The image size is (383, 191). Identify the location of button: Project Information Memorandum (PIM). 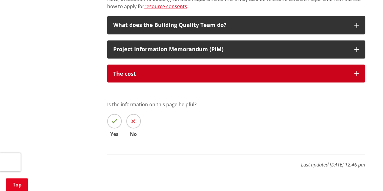
(236, 49).